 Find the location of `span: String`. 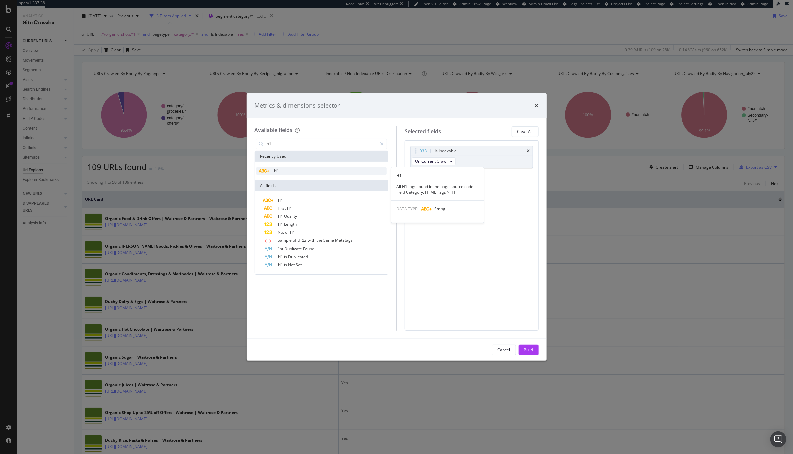

span: String is located at coordinates (440, 208).